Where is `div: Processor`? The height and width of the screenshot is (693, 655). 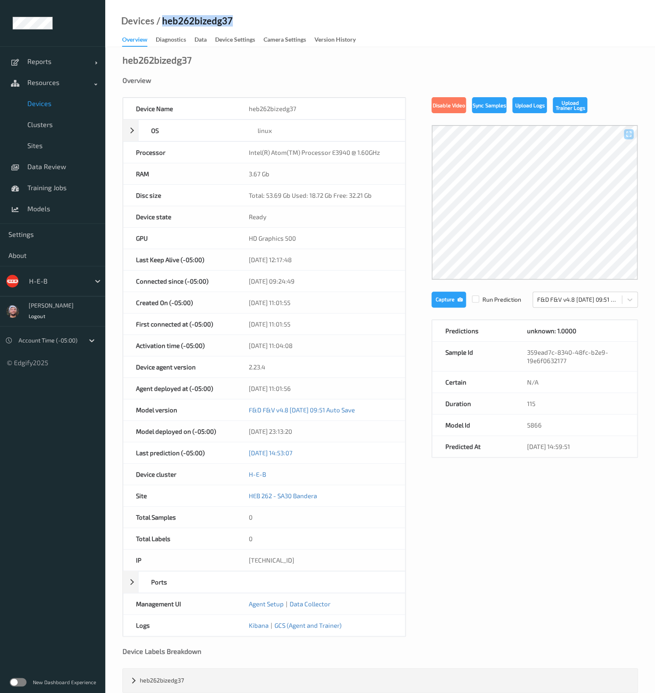
div: Processor is located at coordinates (180, 152).